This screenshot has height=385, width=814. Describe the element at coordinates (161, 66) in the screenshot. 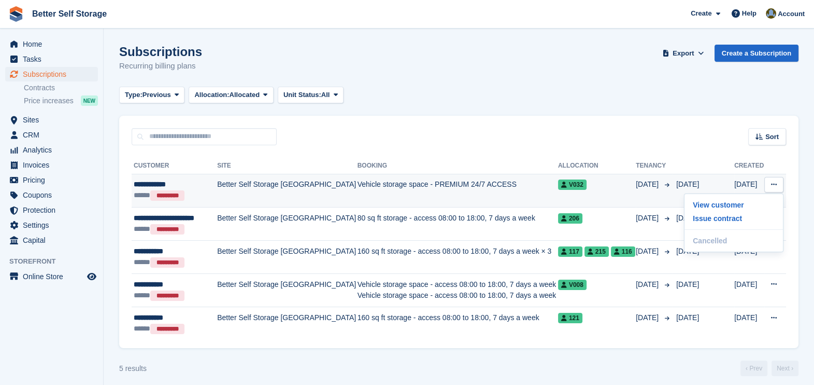

I see `p: Recurring billing plans` at that location.